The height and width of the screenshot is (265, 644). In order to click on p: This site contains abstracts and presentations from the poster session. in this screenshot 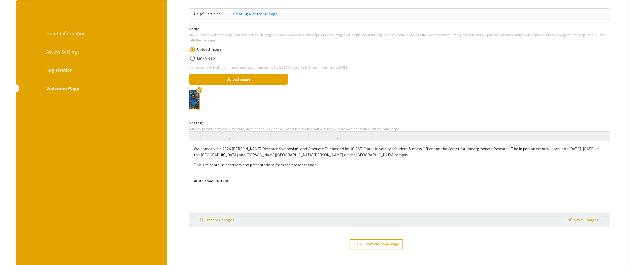, I will do `click(399, 165)`.